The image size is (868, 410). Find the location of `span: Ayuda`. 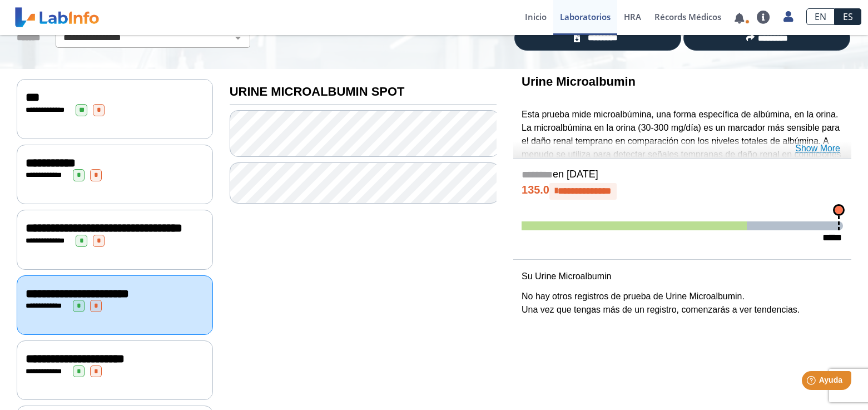

span: Ayuda is located at coordinates (61, 13).